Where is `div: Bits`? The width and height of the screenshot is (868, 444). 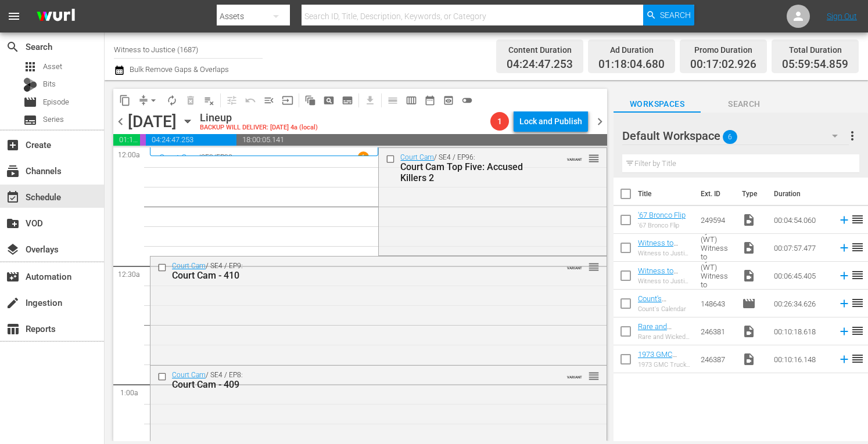 div: Bits is located at coordinates (30, 85).